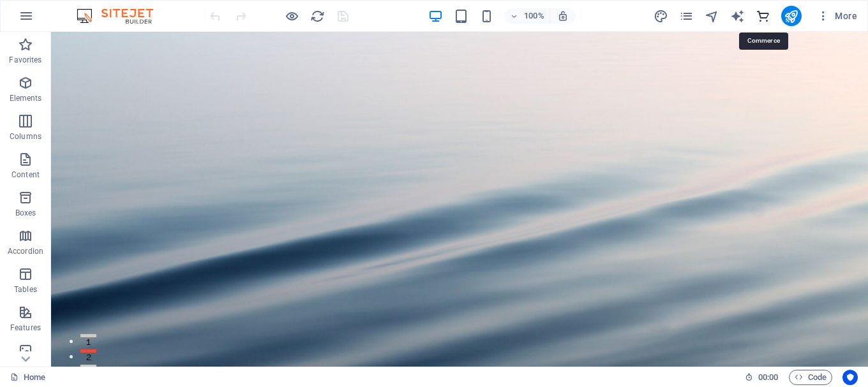  I want to click on img: Editor Logo, so click(121, 16).